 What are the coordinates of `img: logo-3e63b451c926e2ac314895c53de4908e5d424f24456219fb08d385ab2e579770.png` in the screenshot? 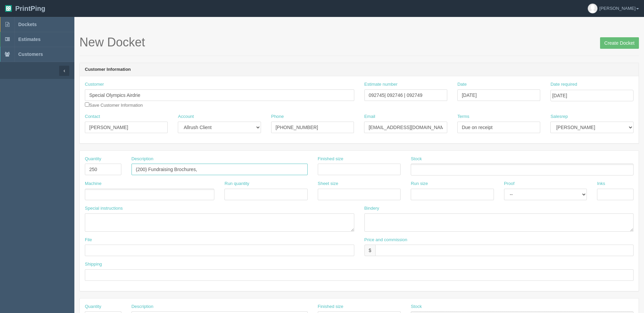 It's located at (8, 8).